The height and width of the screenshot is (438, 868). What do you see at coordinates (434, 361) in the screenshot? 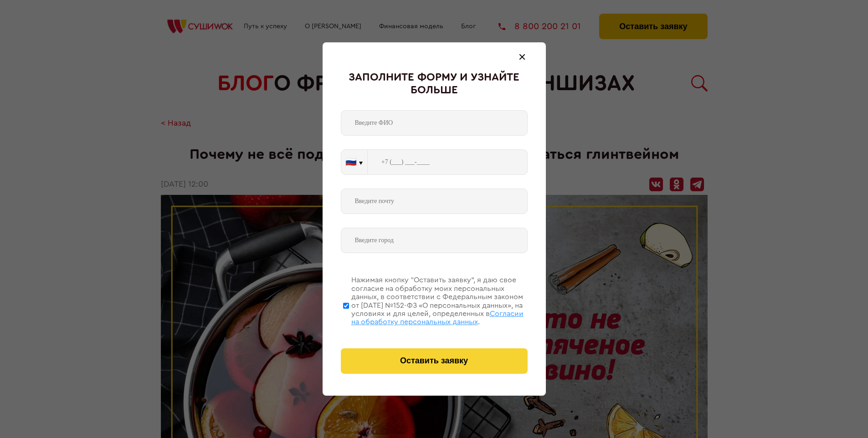
I see `button: Оставить заявку` at bounding box center [434, 361].